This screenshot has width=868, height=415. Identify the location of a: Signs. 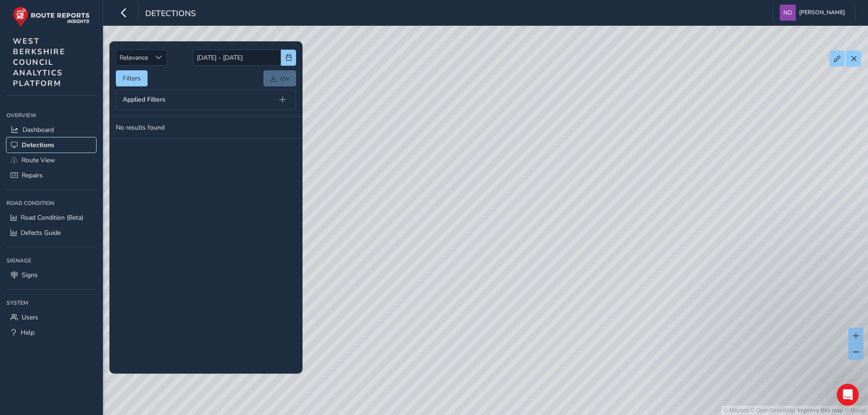
(51, 275).